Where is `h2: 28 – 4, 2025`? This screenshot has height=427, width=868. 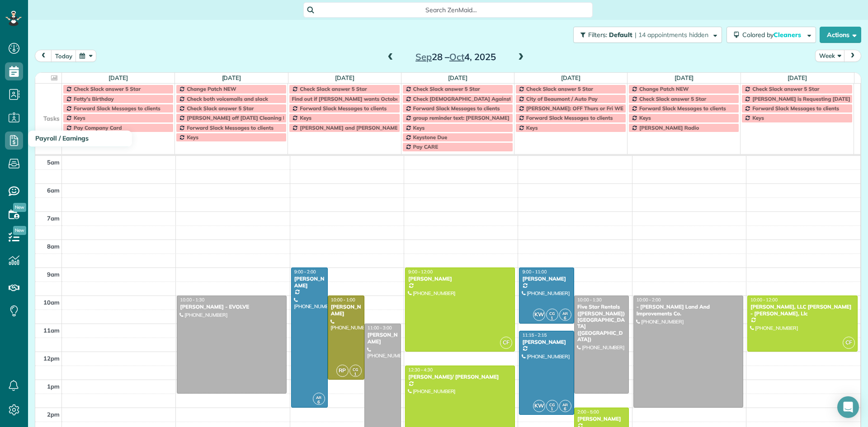
h2: 28 – 4, 2025 is located at coordinates (456, 57).